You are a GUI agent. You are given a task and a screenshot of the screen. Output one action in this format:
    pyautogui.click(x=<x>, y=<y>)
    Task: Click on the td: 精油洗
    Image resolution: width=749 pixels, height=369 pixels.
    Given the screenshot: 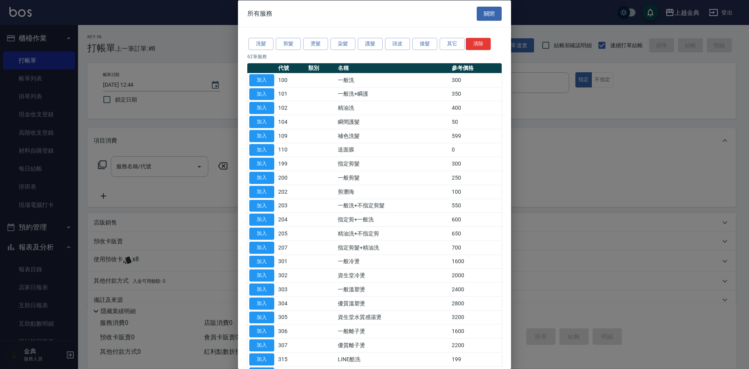 What is the action you would take?
    pyautogui.click(x=393, y=108)
    